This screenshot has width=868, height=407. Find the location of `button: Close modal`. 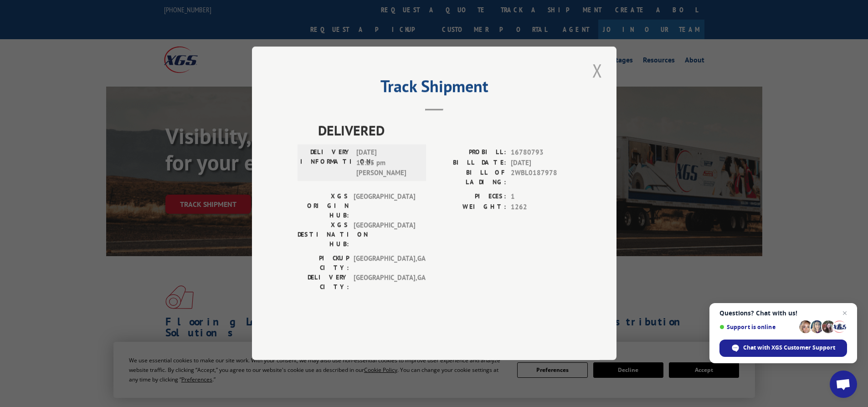

button: Close modal is located at coordinates (598, 70).